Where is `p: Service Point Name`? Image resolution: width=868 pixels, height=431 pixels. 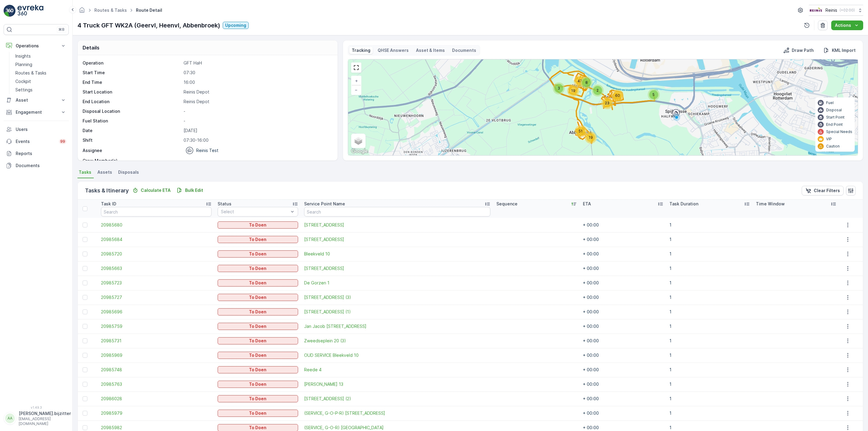
p: Service Point Name is located at coordinates (325, 204).